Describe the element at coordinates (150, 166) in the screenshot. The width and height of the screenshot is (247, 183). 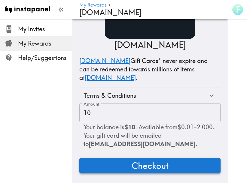
I see `button: Checkout` at that location.